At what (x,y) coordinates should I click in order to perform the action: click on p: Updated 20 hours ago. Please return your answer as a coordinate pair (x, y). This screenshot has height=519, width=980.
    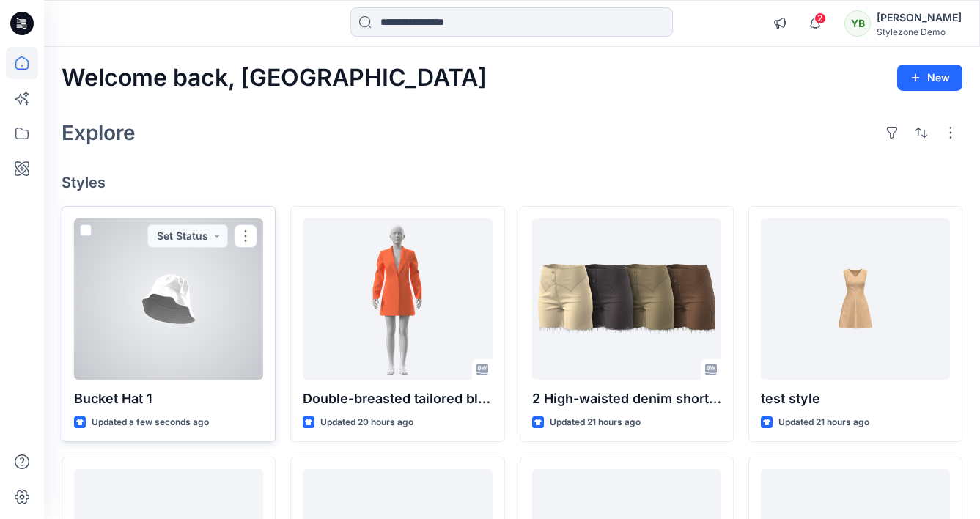
    Looking at the image, I should click on (366, 422).